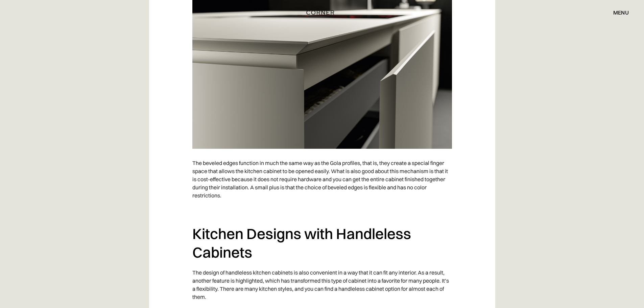 The image size is (644, 308). What do you see at coordinates (322, 243) in the screenshot?
I see `h2: Kitchen Designs with Handleless Cabinets` at bounding box center [322, 243].